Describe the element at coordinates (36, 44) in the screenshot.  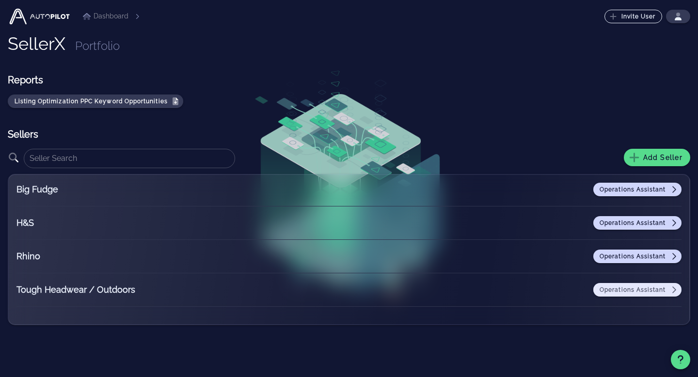
I see `h1: SellerX` at that location.